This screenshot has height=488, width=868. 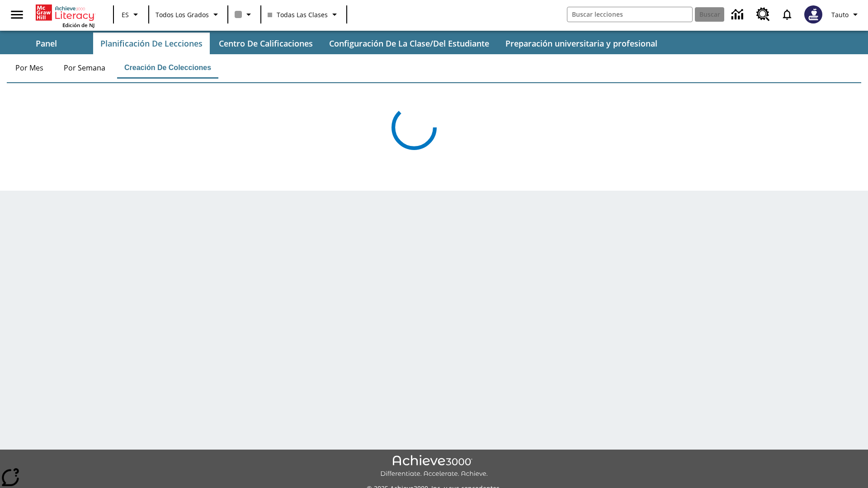 I want to click on button: Preparación universitaria y profesional, so click(x=582, y=43).